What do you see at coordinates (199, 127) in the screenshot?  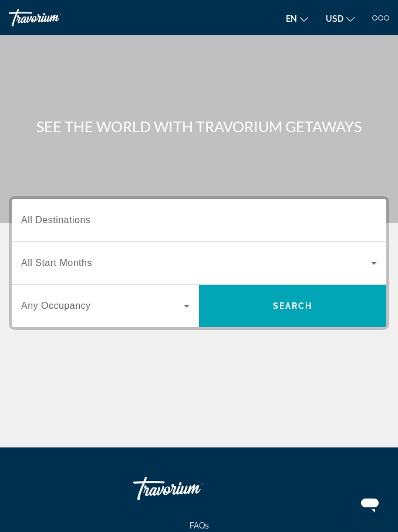 I see `h1: SEE THE WORLD WITH TRAVORIUM GETAWAYS` at bounding box center [199, 127].